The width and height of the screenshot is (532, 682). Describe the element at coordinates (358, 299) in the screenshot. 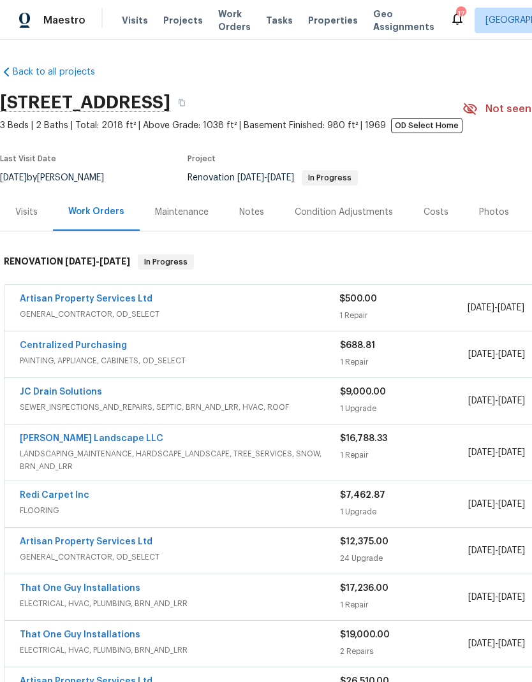

I see `span: $500.00` at that location.